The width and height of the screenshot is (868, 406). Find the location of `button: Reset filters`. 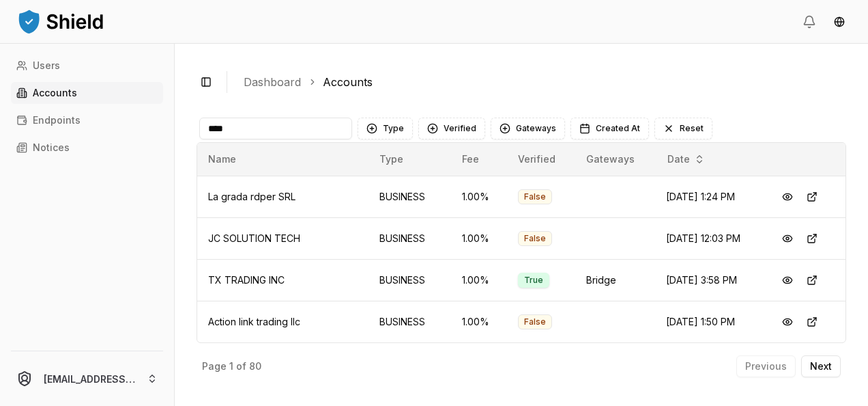

button: Reset filters is located at coordinates (683, 128).